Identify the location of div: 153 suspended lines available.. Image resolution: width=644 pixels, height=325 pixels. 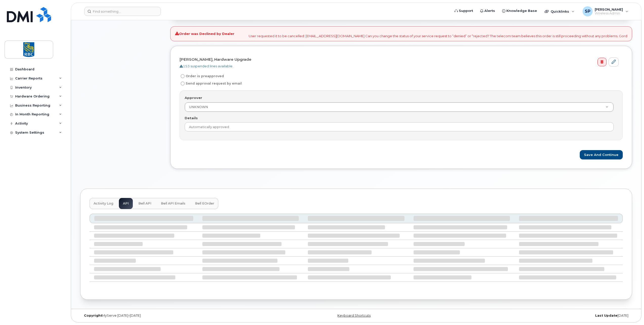
(399, 66).